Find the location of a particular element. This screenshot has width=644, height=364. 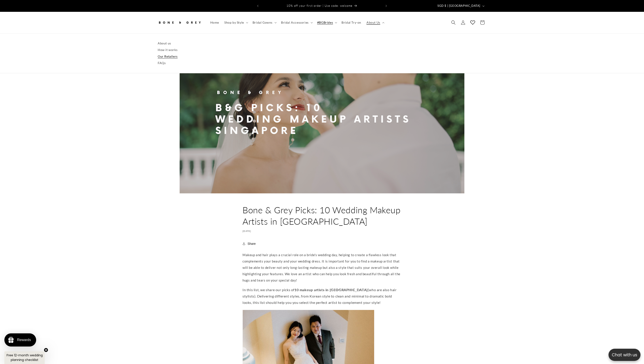

a: About us is located at coordinates (322, 43).